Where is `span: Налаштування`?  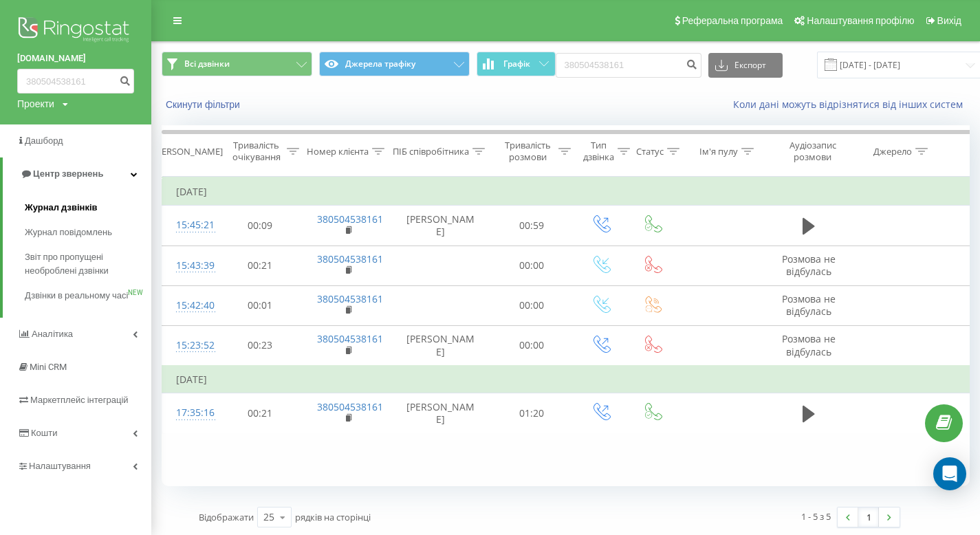 span: Налаштування is located at coordinates (60, 466).